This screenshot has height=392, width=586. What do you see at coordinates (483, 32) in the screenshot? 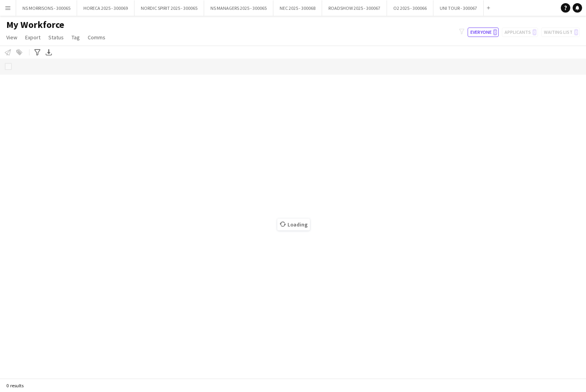
I see `button: Everyone0` at bounding box center [483, 32].